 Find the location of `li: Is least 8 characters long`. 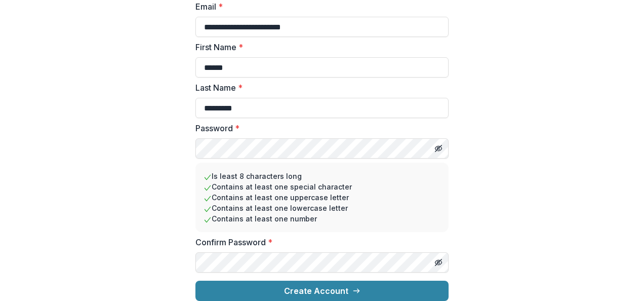

li: Is least 8 characters long is located at coordinates (322, 175).